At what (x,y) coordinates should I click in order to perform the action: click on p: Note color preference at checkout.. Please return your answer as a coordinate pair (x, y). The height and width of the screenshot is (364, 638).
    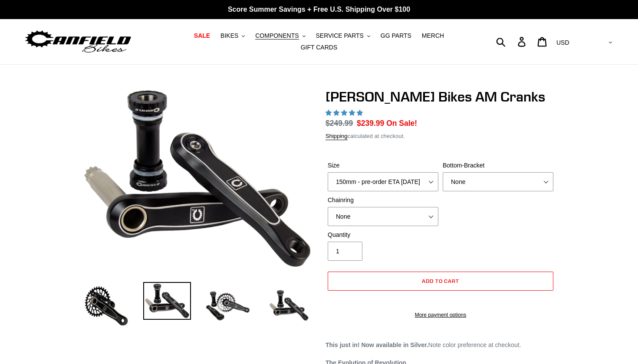
    Looking at the image, I should click on (441, 345).